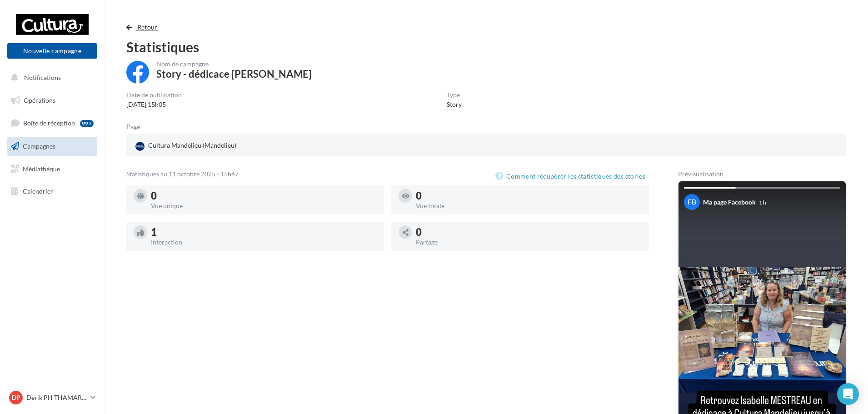  Describe the element at coordinates (52, 191) in the screenshot. I see `a: Calendrier` at that location.